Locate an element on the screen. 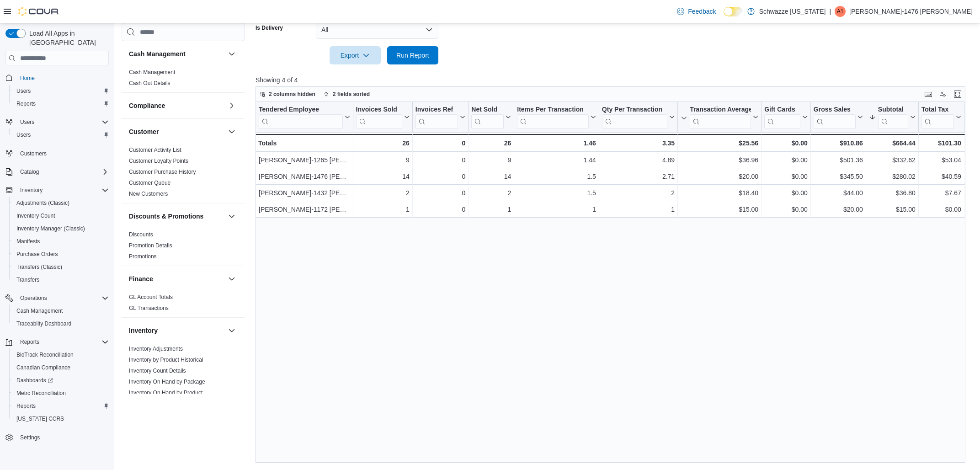  div: $910.86 is located at coordinates (838, 143).